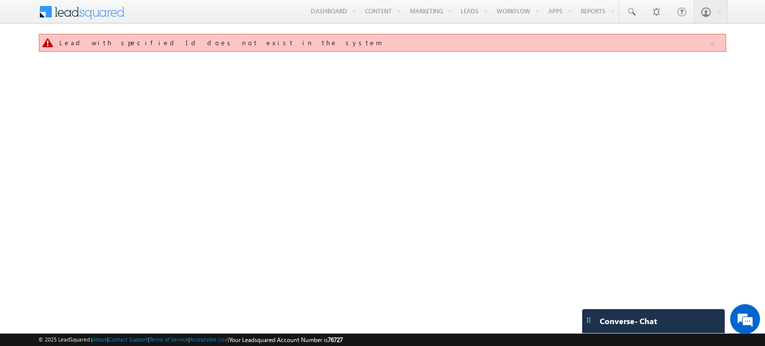 Image resolution: width=765 pixels, height=346 pixels. What do you see at coordinates (335, 340) in the screenshot?
I see `span: 76727` at bounding box center [335, 340].